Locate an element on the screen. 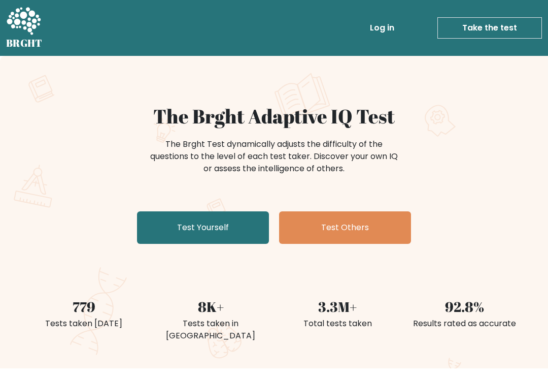  a: Log in is located at coordinates (382, 28).